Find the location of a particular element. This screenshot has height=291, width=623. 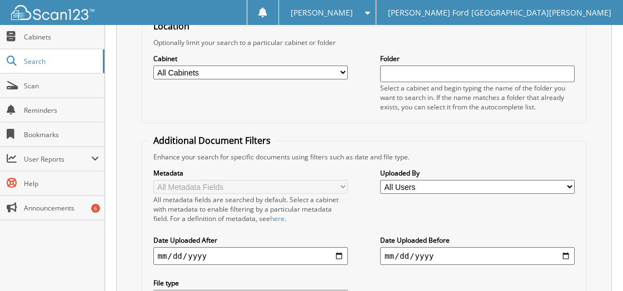

label: Metadata is located at coordinates (251, 173).